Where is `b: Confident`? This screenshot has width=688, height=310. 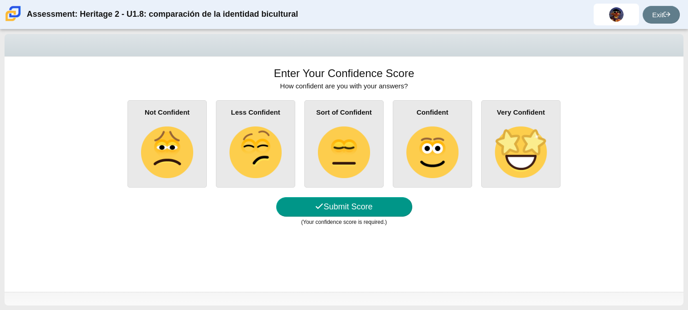
b: Confident is located at coordinates (433, 112).